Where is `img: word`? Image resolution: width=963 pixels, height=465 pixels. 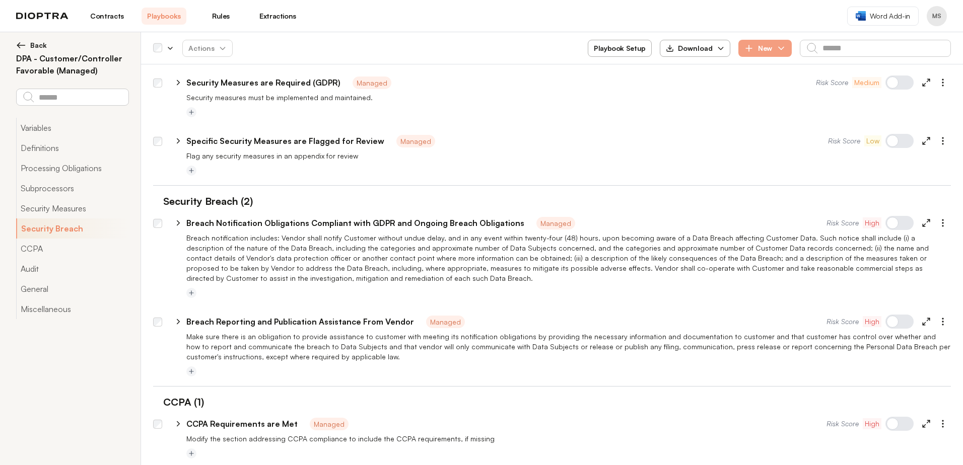
img: word is located at coordinates (861, 16).